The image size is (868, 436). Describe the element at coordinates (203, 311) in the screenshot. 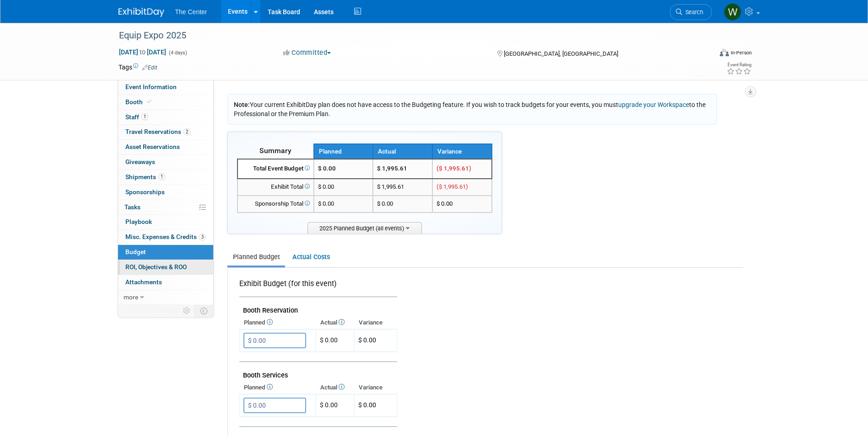

I see `td: Toggle Event Tabs` at that location.